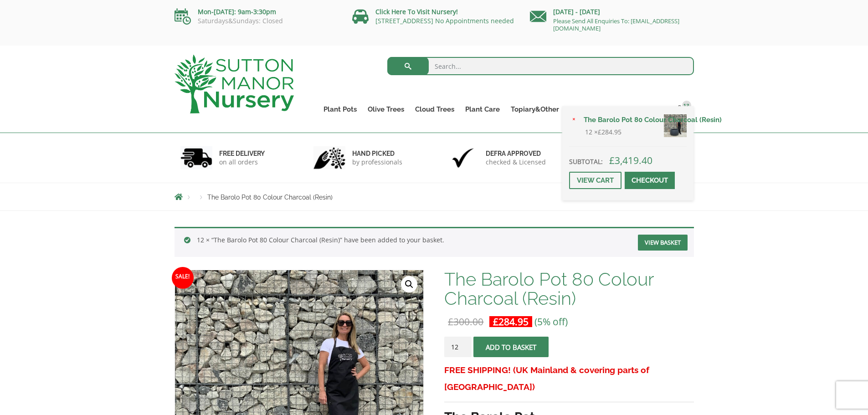 The image size is (868, 415). I want to click on h6: Defra approved, so click(515, 153).